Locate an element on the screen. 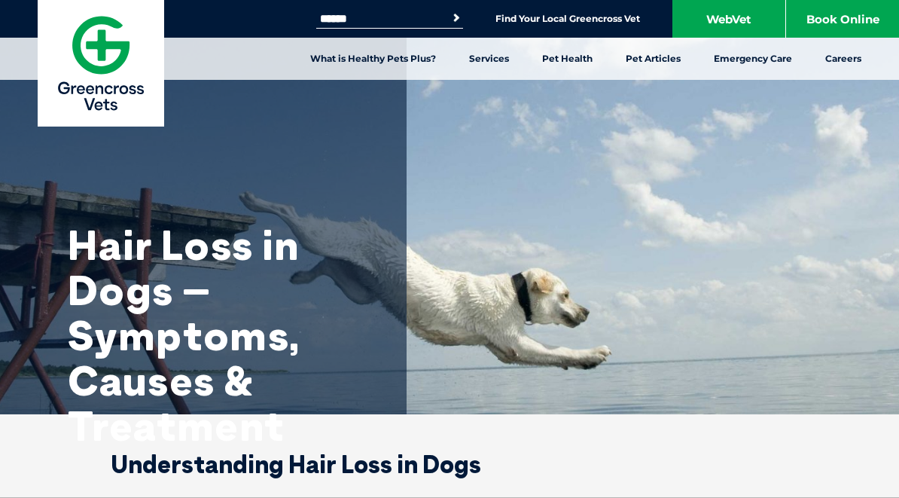  a: Careers is located at coordinates (844, 59).